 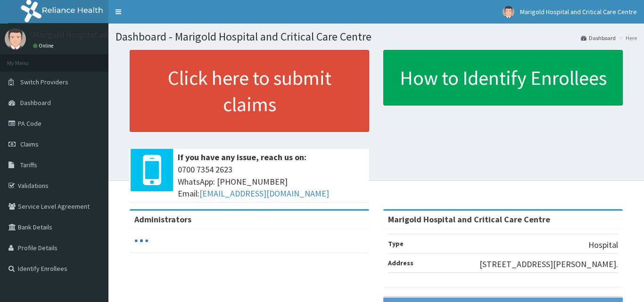 I want to click on span: Switch Providers, so click(x=44, y=82).